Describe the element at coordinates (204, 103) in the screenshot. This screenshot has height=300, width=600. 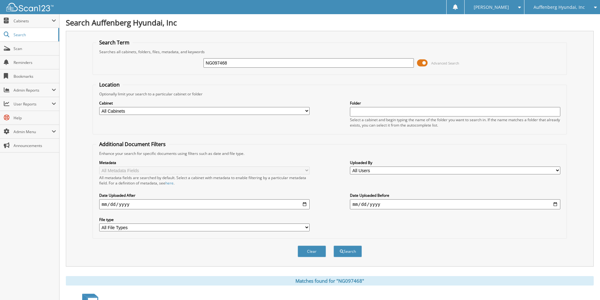
I see `label: Cabinet` at that location.